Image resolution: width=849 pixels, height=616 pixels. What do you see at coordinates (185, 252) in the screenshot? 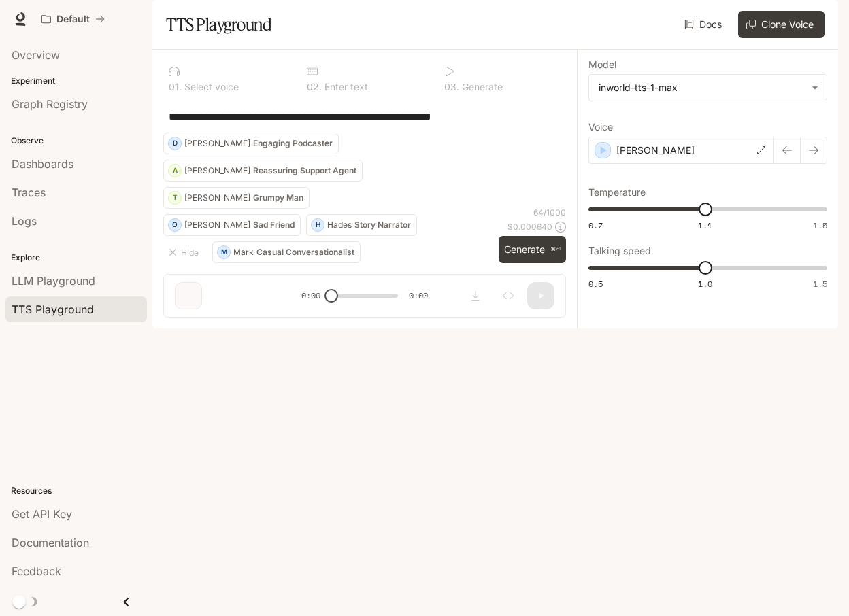
I see `button: Hide` at bounding box center [185, 252].